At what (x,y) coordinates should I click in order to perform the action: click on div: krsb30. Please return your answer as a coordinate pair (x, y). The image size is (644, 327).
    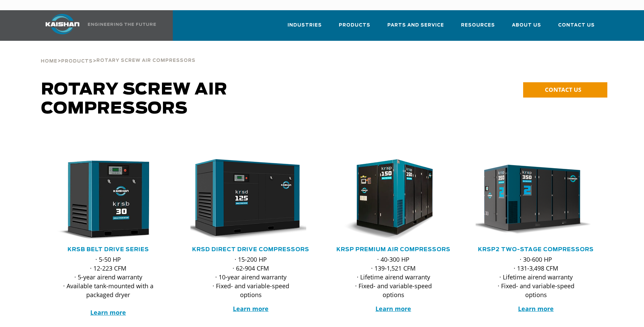
    Looking at the image, I should click on (108, 200).